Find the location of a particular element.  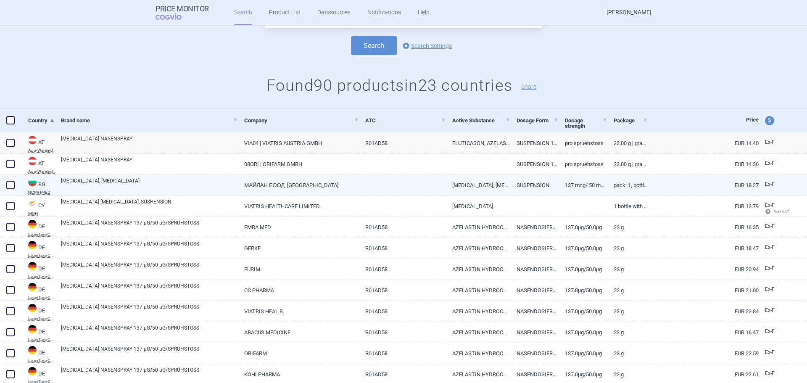

a: Active Substance is located at coordinates (482, 120).